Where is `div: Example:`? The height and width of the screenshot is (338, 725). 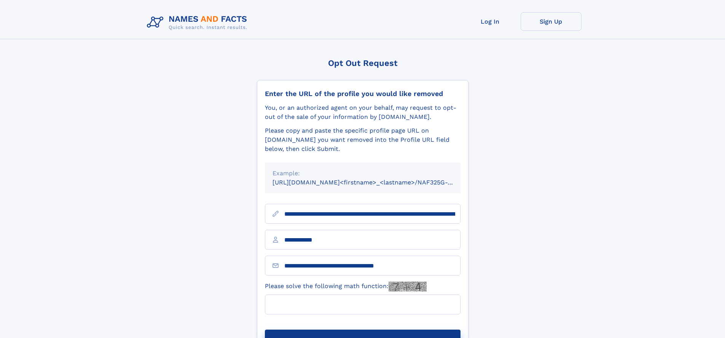 div: Example: is located at coordinates (363, 173).